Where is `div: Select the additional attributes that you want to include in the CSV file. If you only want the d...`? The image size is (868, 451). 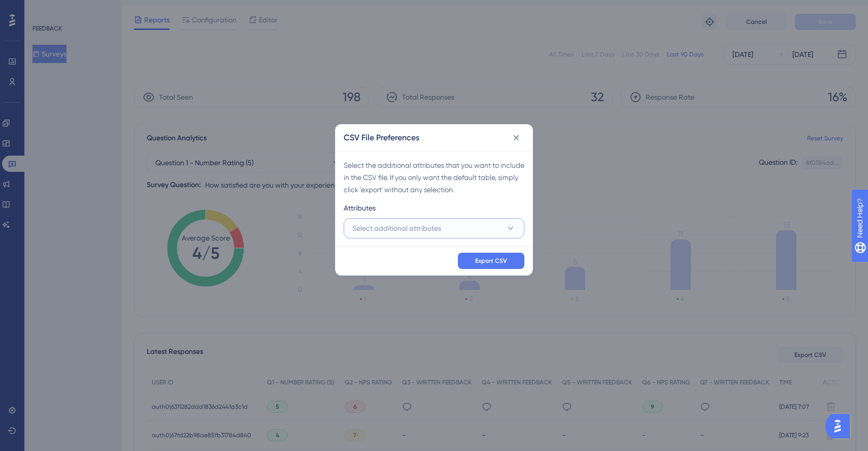 div: Select the additional attributes that you want to include in the CSV file. If you only want the d... is located at coordinates (434, 178).